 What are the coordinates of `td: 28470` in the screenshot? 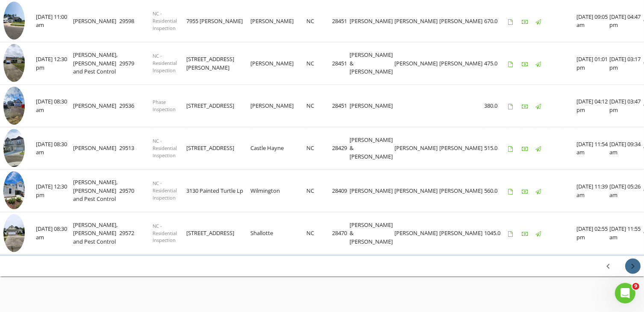 It's located at (340, 233).